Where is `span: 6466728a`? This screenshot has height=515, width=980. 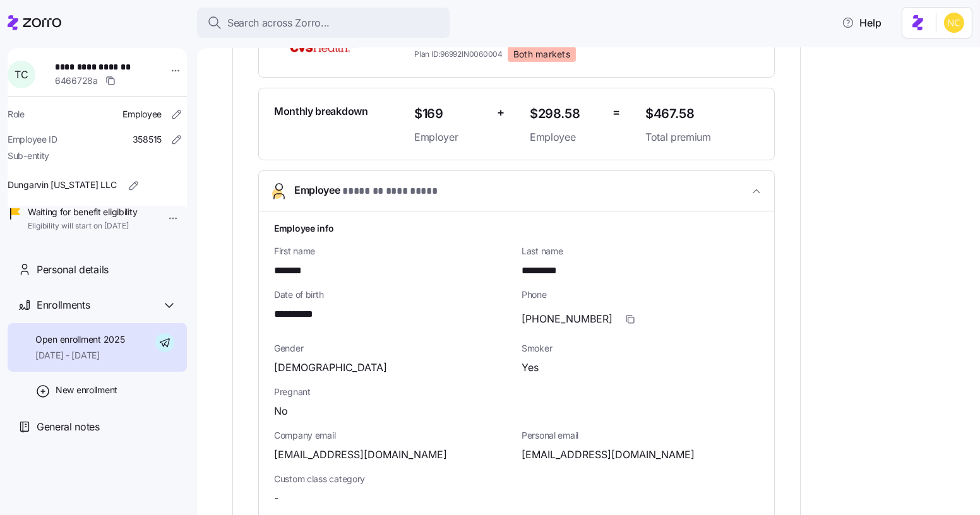
span: 6466728a is located at coordinates (77, 81).